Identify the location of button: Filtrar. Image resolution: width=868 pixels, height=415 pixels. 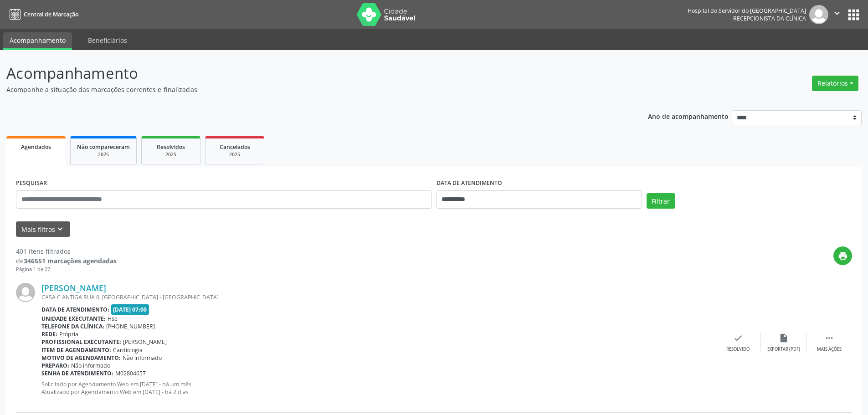
(661, 200).